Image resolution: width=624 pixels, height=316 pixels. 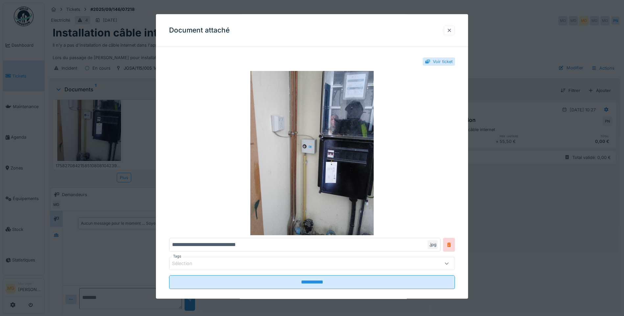 What do you see at coordinates (187, 264) in the screenshot?
I see `div: Sélection` at bounding box center [187, 264].